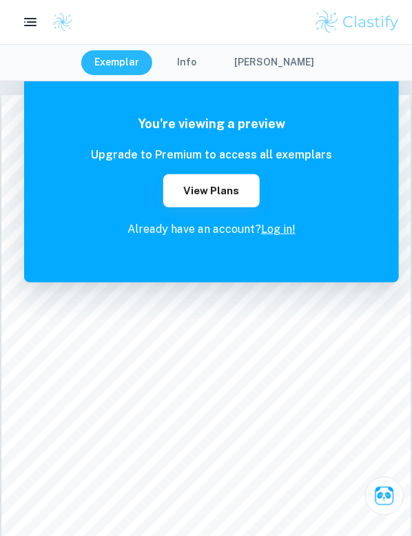 The height and width of the screenshot is (536, 412). I want to click on h6: Upgrade to Premium to access all exemplars, so click(212, 155).